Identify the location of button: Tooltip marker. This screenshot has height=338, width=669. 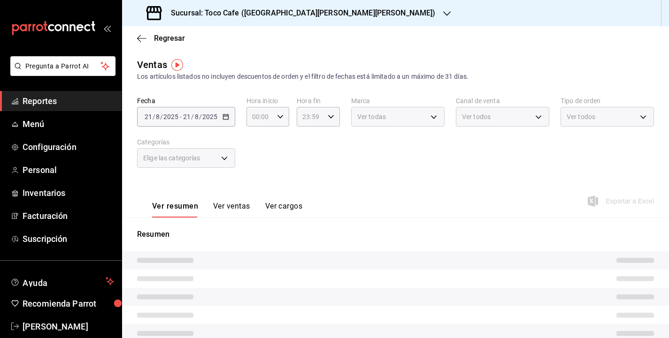
(177, 65).